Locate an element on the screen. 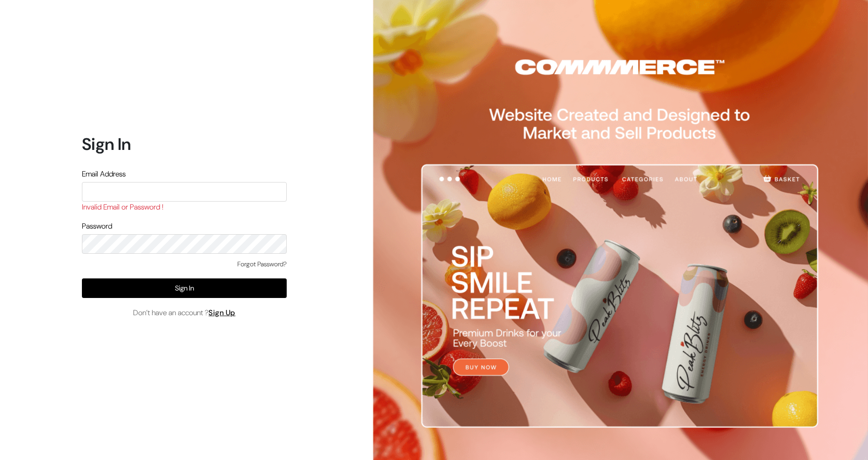 The height and width of the screenshot is (460, 868). h1: Sign In is located at coordinates (184, 144).